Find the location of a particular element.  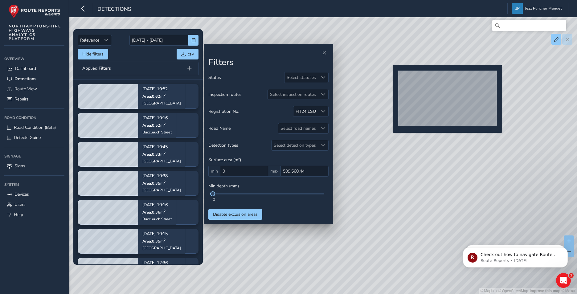

a: Users is located at coordinates (34, 204).